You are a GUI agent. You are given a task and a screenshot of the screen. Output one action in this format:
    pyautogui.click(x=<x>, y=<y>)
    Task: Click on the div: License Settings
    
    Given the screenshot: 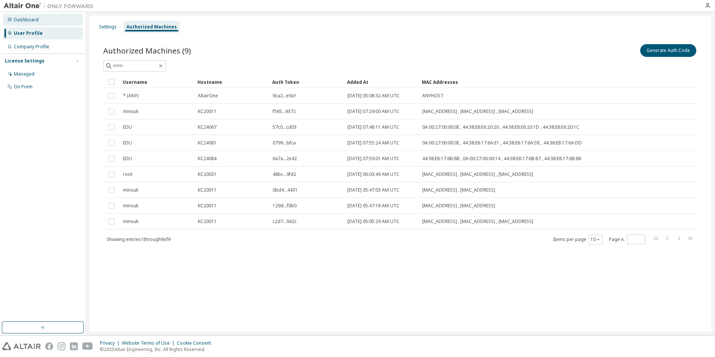 What is the action you would take?
    pyautogui.click(x=25, y=61)
    